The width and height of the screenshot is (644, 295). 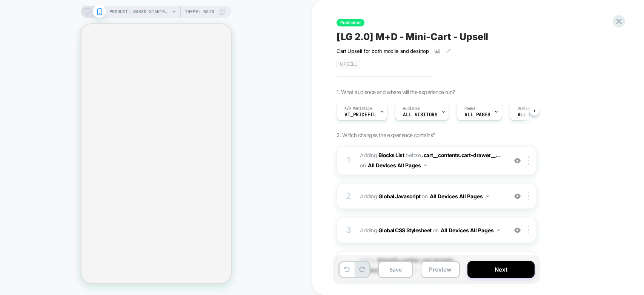 What do you see at coordinates (199, 12) in the screenshot?
I see `span: Theme: MAIN` at bounding box center [199, 12].